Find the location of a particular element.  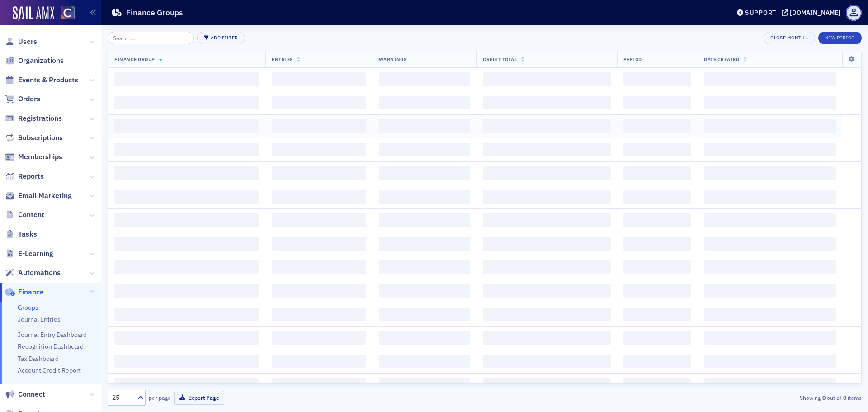

span: Organizations is located at coordinates (41, 60).